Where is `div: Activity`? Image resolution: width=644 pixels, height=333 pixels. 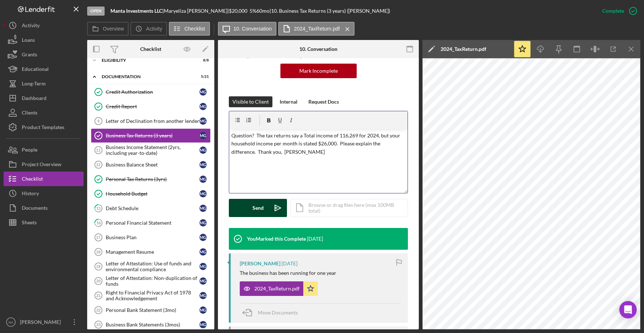
div: Activity is located at coordinates (30, 26).